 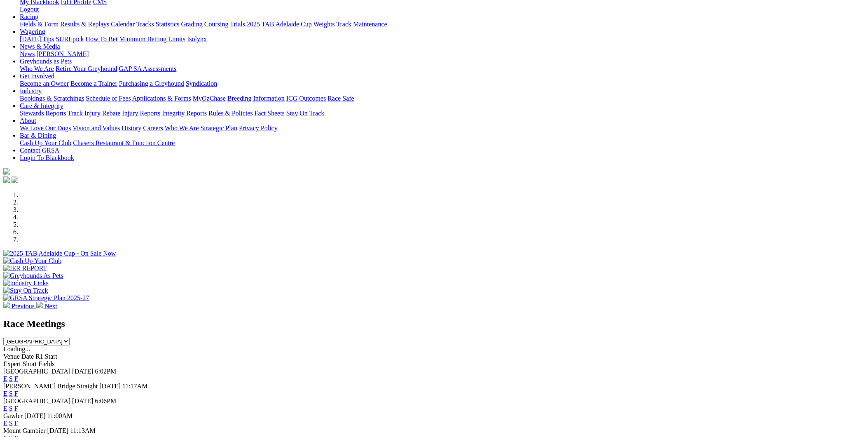 I want to click on a: Stewards Reports, so click(x=43, y=113).